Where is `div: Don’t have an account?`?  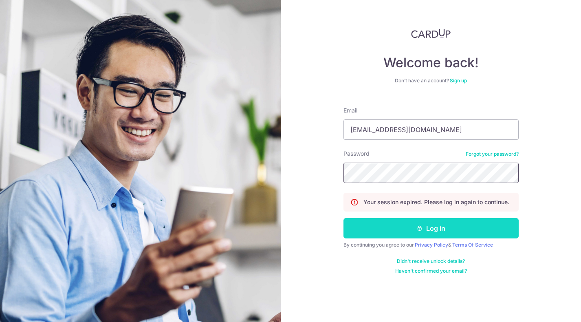 div: Don’t have an account? is located at coordinates (431, 81).